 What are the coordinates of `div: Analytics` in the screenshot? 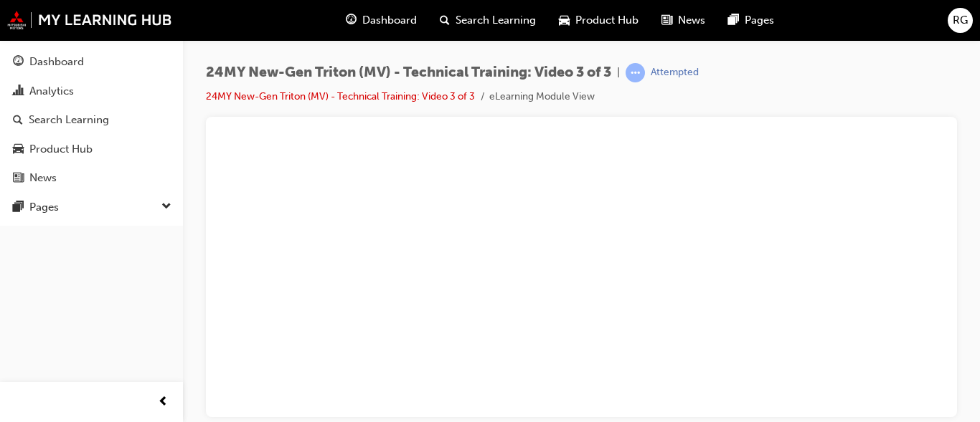 It's located at (52, 91).